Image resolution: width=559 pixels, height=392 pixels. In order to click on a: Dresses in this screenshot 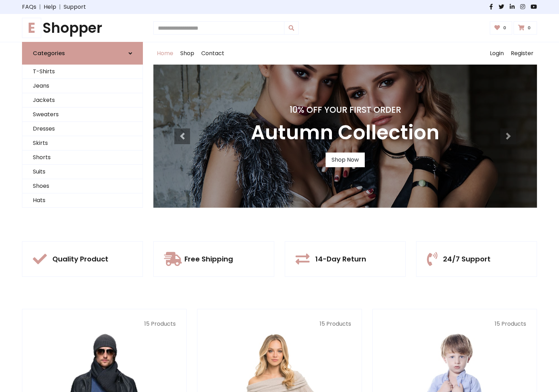, I will do `click(83, 129)`.